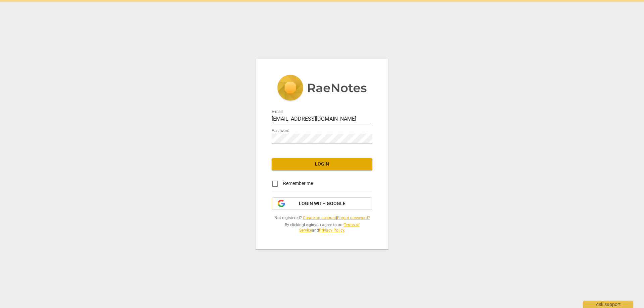  I want to click on span: Login, so click(322, 164).